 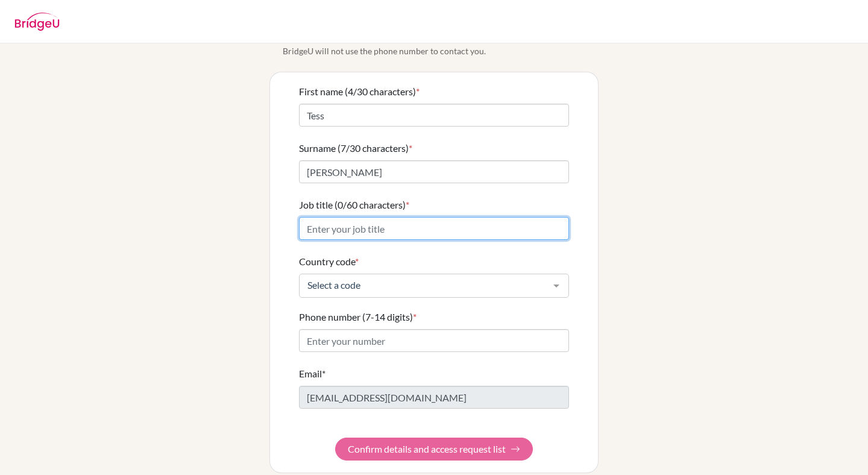 I want to click on input: Enter your first name, so click(x=434, y=115).